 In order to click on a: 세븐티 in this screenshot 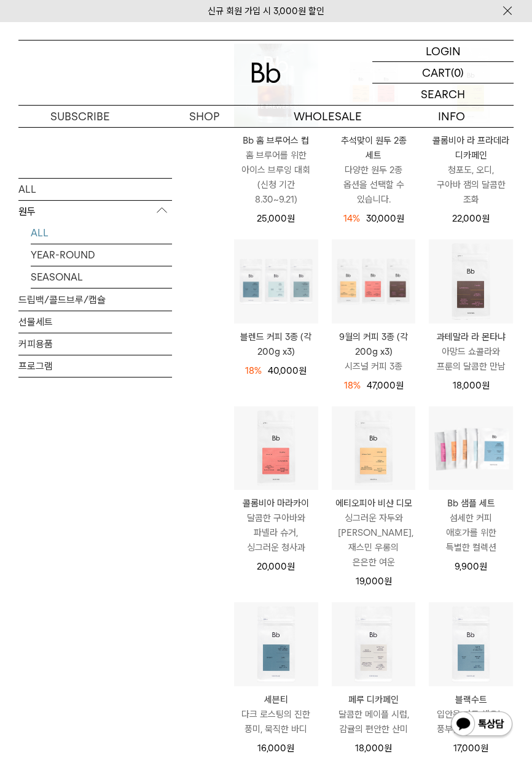, I will do `click(275, 644)`.